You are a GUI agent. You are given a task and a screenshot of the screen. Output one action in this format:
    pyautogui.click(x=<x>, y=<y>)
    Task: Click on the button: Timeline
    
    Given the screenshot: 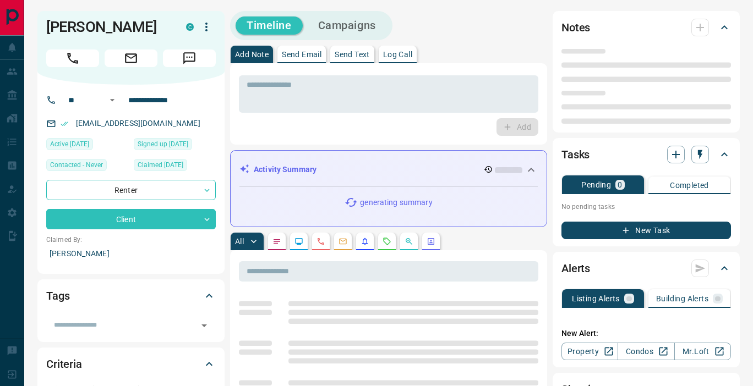 What is the action you would take?
    pyautogui.click(x=269, y=25)
    